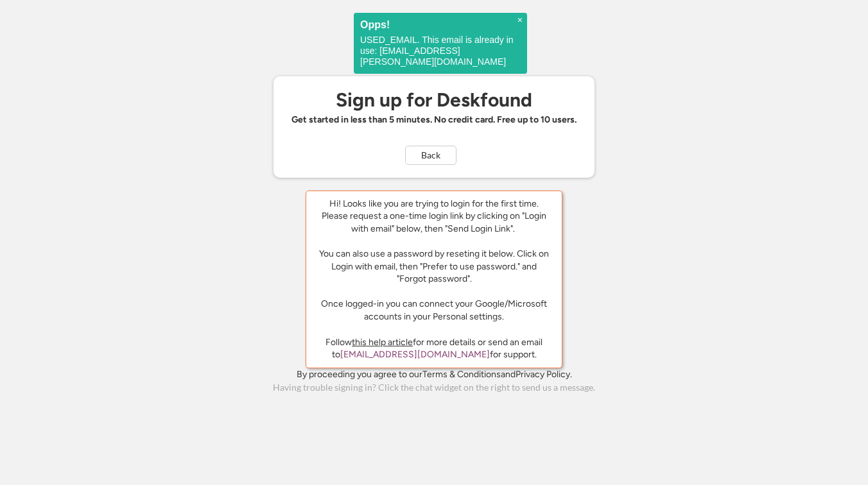 This screenshot has width=868, height=485. I want to click on a: Terms & Conditions, so click(462, 374).